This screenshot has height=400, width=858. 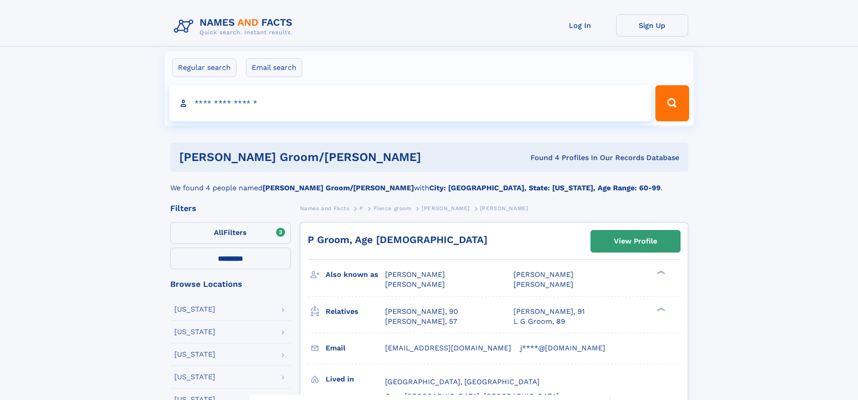 I want to click on a: P, so click(x=361, y=208).